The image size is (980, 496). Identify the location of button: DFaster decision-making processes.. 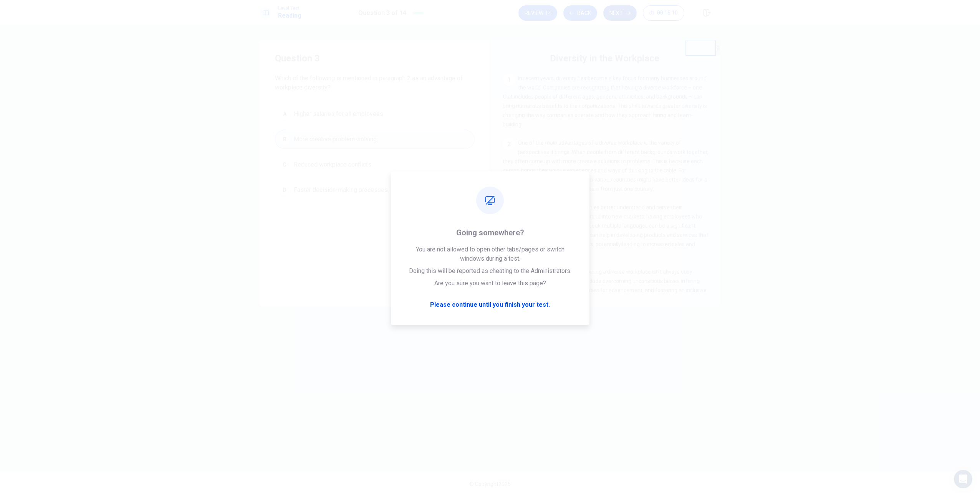
(375, 190).